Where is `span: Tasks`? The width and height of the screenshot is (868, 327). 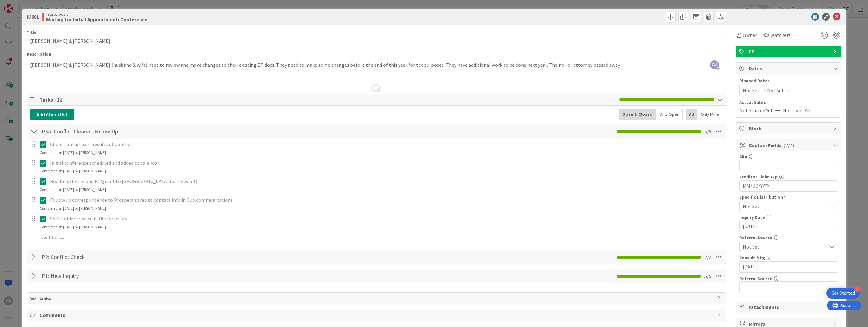 span: Tasks is located at coordinates (328, 100).